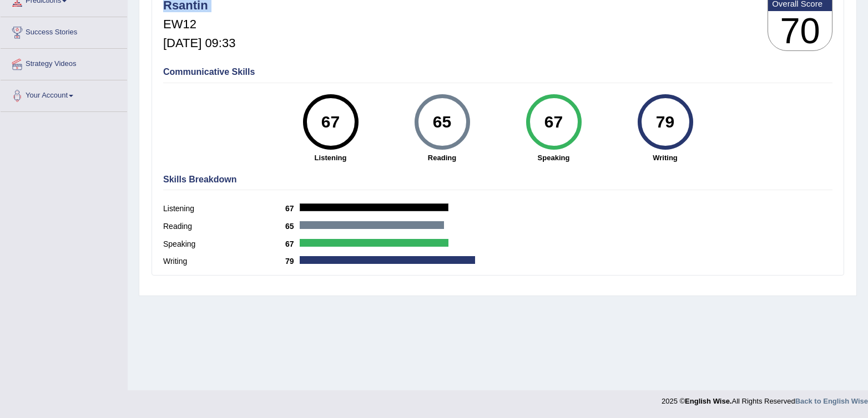 The image size is (868, 418). I want to click on strong: Listening, so click(330, 157).